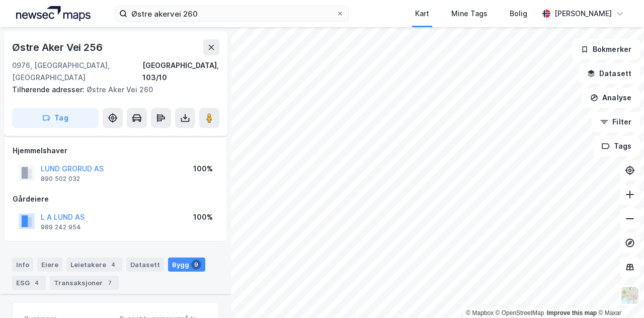 The height and width of the screenshot is (318, 644). What do you see at coordinates (196, 264) in the screenshot?
I see `div: 9` at bounding box center [196, 264].